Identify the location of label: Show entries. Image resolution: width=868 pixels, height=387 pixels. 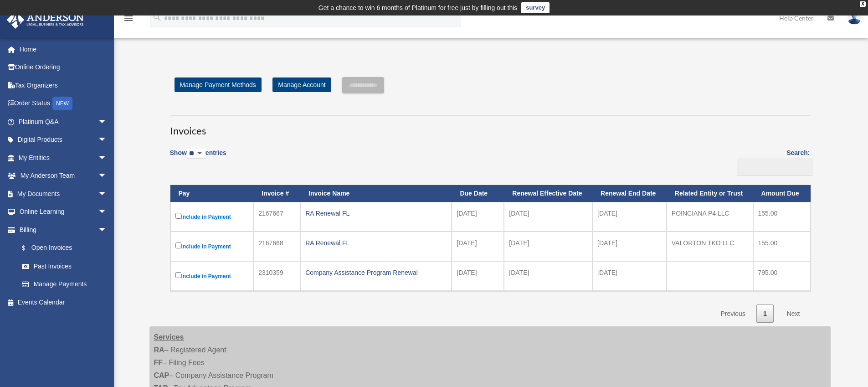
(198, 157).